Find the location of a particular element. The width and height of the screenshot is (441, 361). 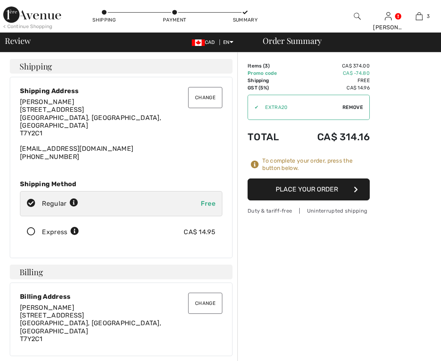

span: EN is located at coordinates (228, 42).